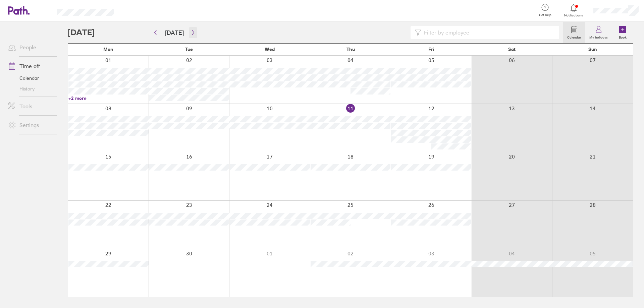  What do you see at coordinates (30, 48) in the screenshot?
I see `a: People` at bounding box center [30, 48].